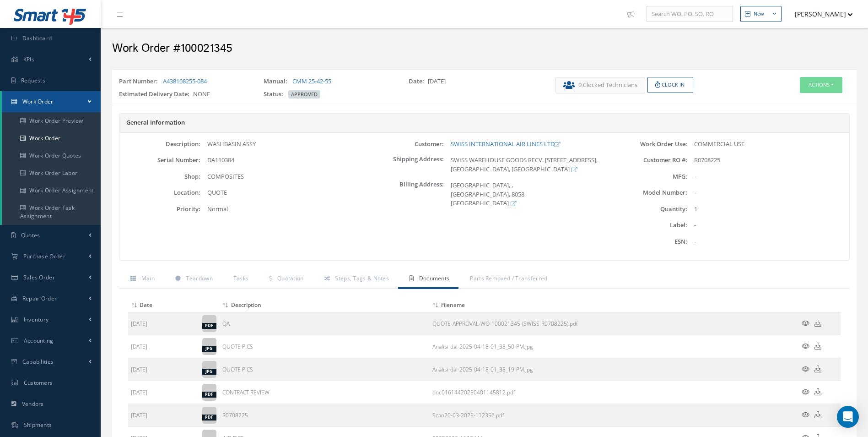 The width and height of the screenshot is (868, 437). Describe the element at coordinates (38, 425) in the screenshot. I see `span: Shipments` at that location.